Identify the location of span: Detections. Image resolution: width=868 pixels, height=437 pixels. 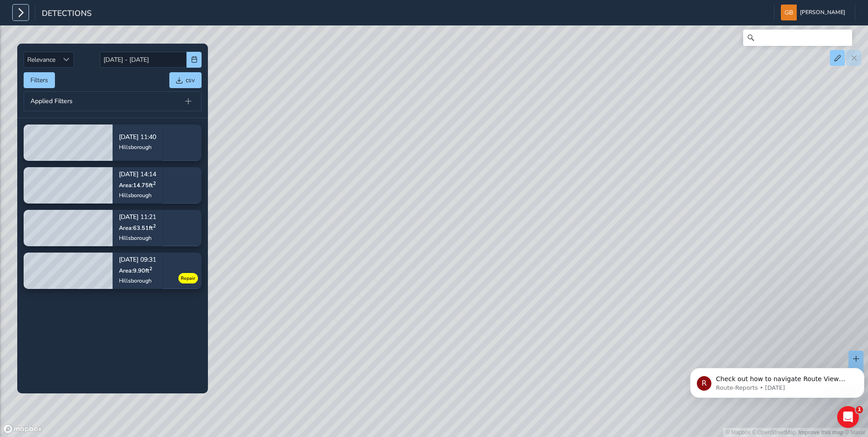
(67, 14).